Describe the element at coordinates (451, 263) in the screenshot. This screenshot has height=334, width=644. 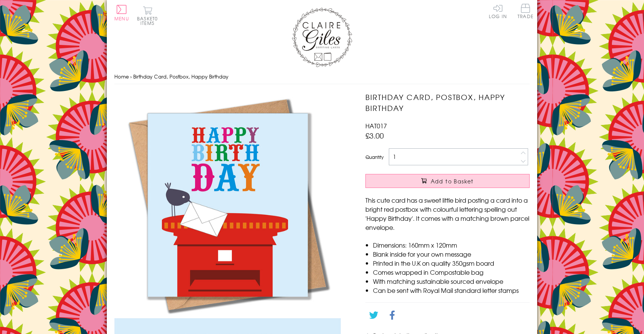
I see `li: Printed in the U.K on quality 350gsm board` at that location.